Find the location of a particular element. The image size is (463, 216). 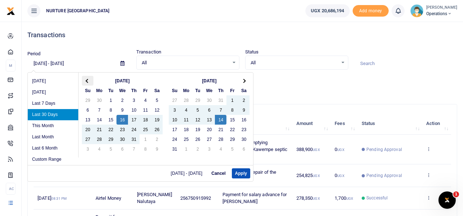

li: Custom Range is located at coordinates (53, 159).